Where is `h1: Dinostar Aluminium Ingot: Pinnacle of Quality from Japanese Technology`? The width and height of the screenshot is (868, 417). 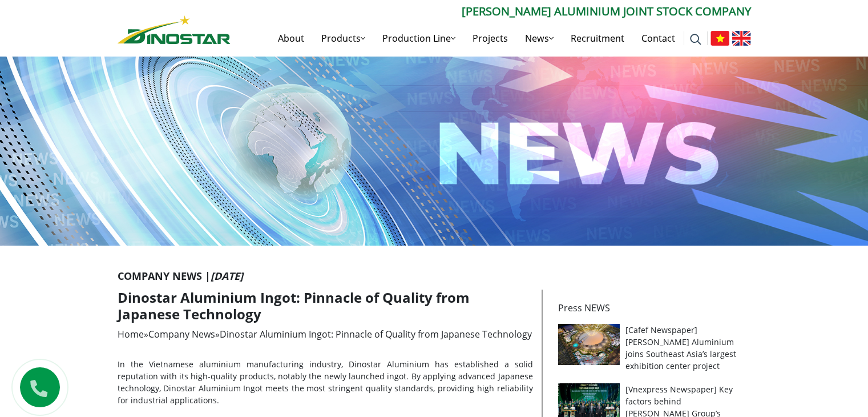 h1: Dinostar Aluminium Ingot: Pinnacle of Quality from Japanese Technology is located at coordinates (326, 306).